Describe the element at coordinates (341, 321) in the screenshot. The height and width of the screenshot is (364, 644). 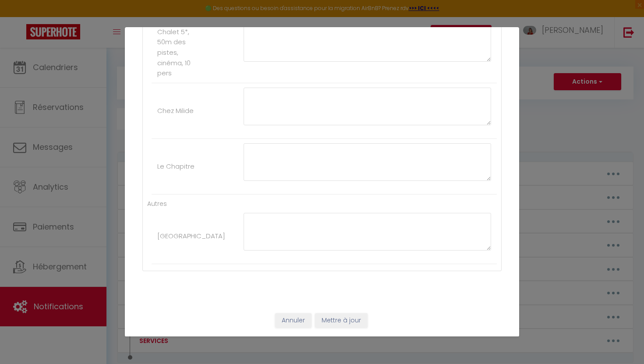
I see `button: Mettre à jour` at that location.